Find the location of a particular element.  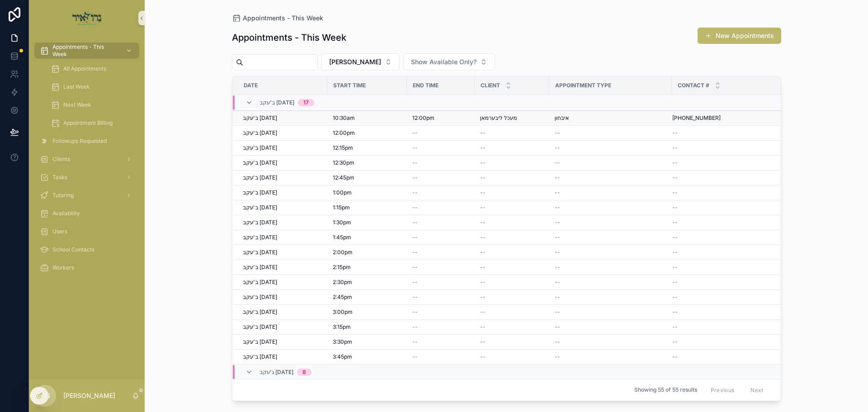

span: Followups Requested is located at coordinates (80, 141).